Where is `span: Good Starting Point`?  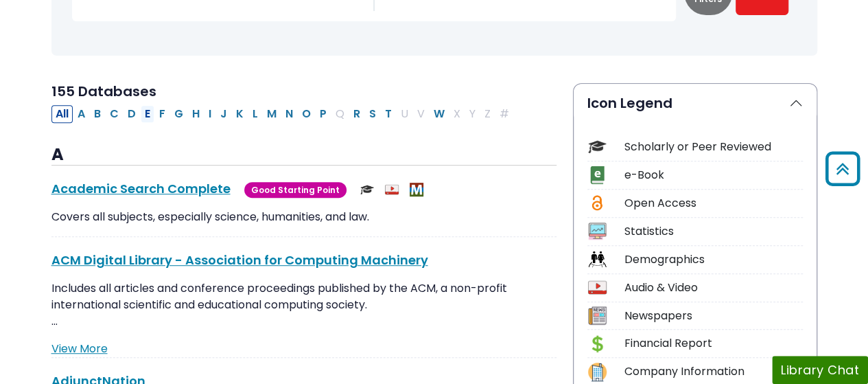 span: Good Starting Point is located at coordinates (295, 190).